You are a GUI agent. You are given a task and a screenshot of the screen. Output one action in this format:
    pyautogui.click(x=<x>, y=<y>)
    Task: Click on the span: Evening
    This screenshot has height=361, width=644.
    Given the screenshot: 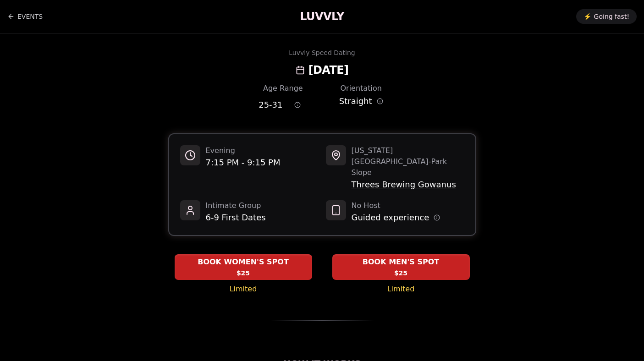 What is the action you would take?
    pyautogui.click(x=243, y=151)
    